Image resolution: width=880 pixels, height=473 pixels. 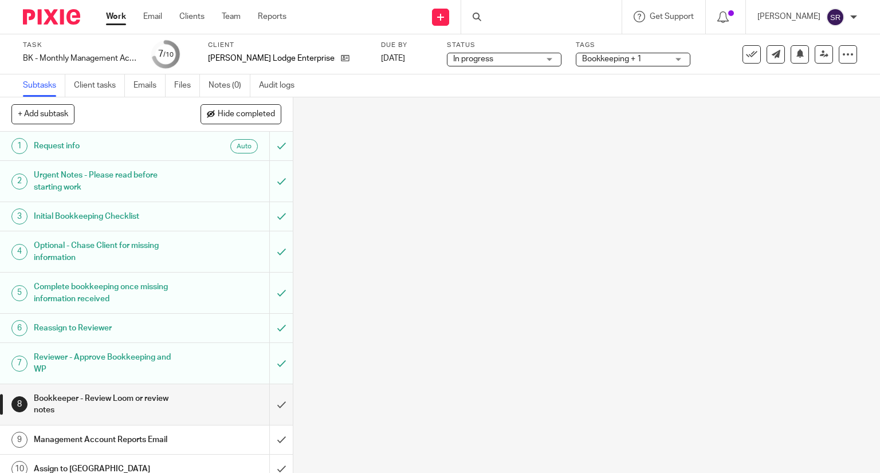 What do you see at coordinates (824, 54) in the screenshot?
I see `a: Reassign task` at bounding box center [824, 54].